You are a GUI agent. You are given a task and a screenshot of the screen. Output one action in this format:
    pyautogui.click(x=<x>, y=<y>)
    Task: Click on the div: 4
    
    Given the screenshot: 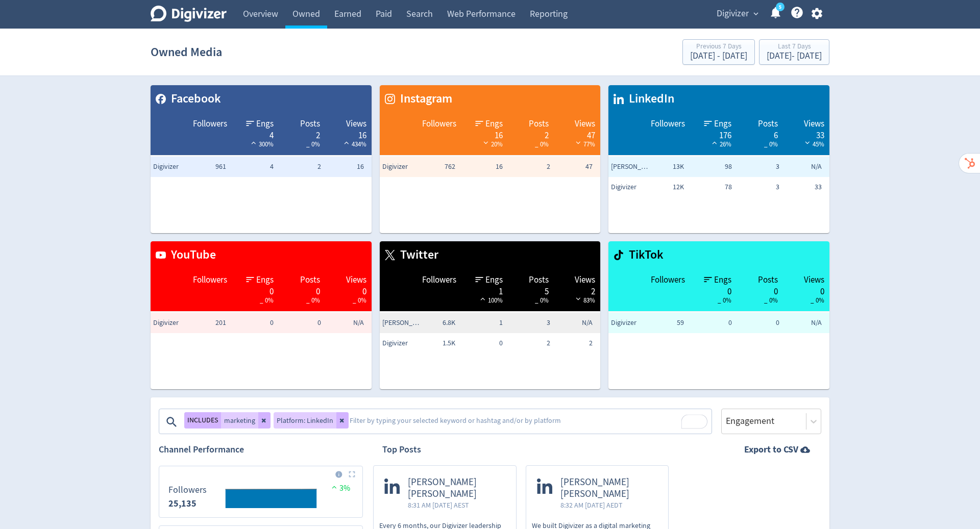 What is the action you would take?
    pyautogui.click(x=255, y=133)
    